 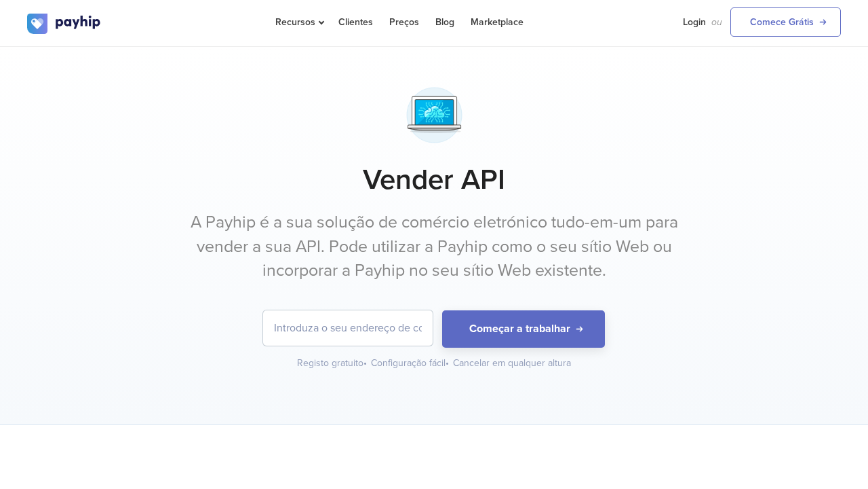 I want to click on div: Registo gratuito, so click(x=332, y=363).